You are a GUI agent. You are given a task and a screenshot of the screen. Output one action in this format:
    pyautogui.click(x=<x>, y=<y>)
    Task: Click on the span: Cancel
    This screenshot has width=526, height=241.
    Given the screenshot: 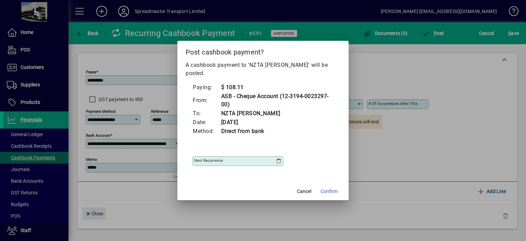 What is the action you would take?
    pyautogui.click(x=304, y=191)
    